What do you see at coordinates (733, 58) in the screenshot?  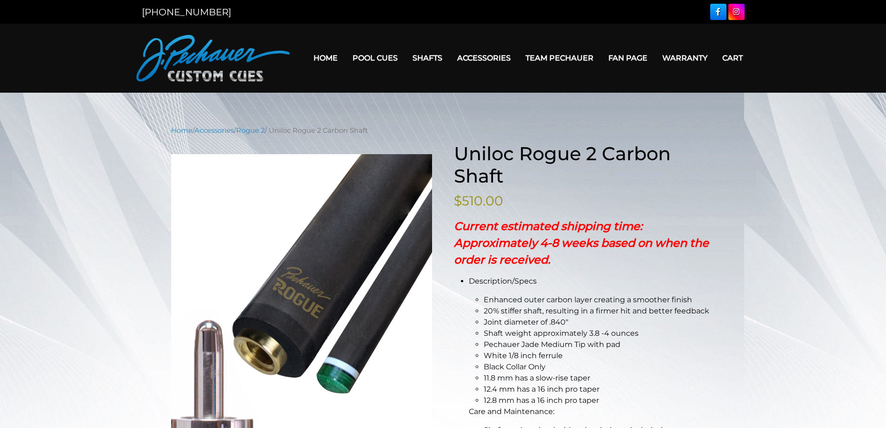 I see `a: Cart` at bounding box center [733, 58].